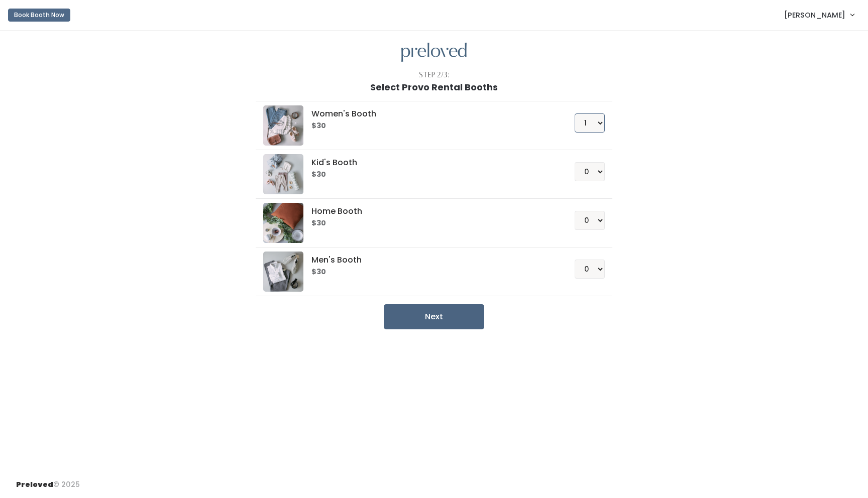 This screenshot has width=868, height=498. What do you see at coordinates (39, 15) in the screenshot?
I see `a: Book Booth Now` at bounding box center [39, 15].